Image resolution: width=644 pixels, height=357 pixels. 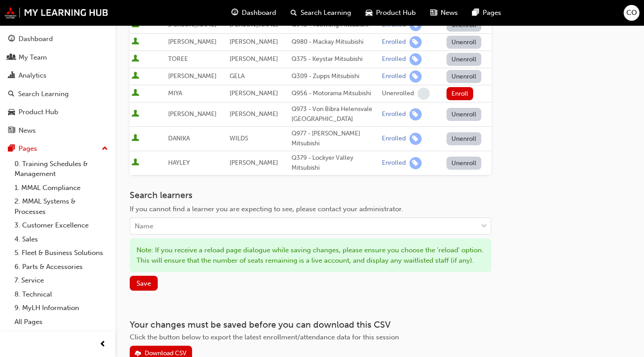 What do you see at coordinates (486, 13) in the screenshot?
I see `a: pages-iconPages` at bounding box center [486, 13].